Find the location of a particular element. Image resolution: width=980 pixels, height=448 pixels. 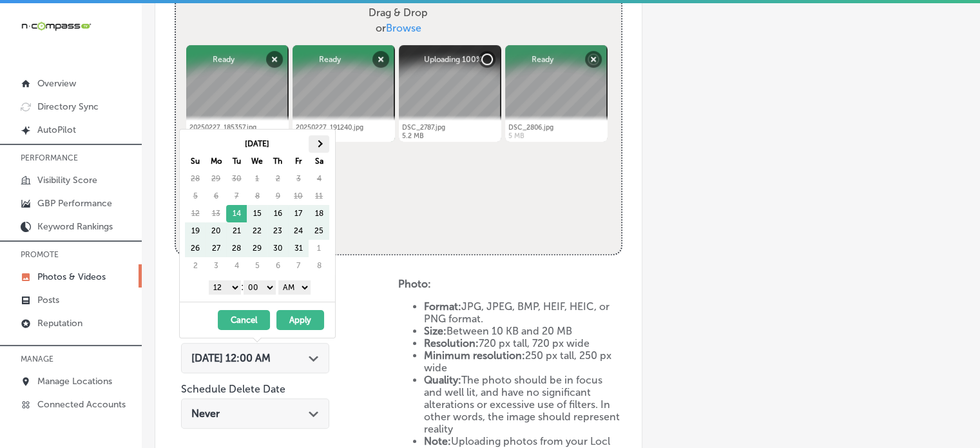

td: 10 is located at coordinates (298, 196).